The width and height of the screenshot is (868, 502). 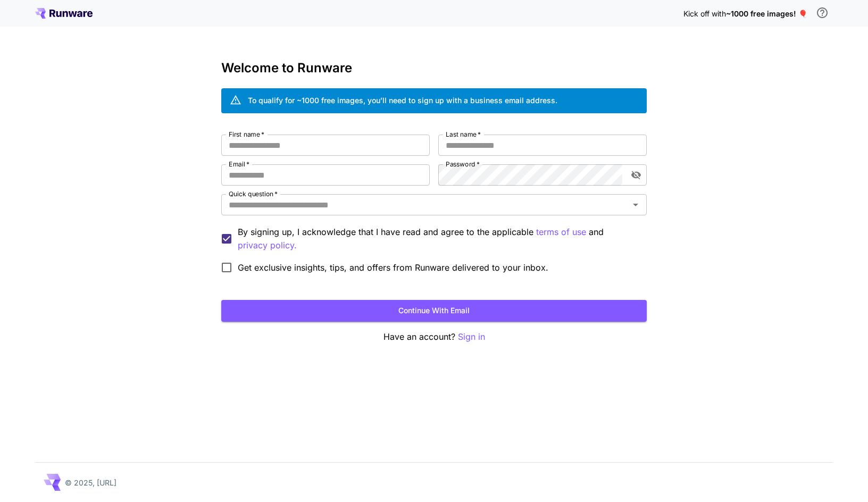 What do you see at coordinates (561, 232) in the screenshot?
I see `button: By signing up, I acknowledge that I have read and agree to the applicable and privacy policy.` at bounding box center [561, 232].